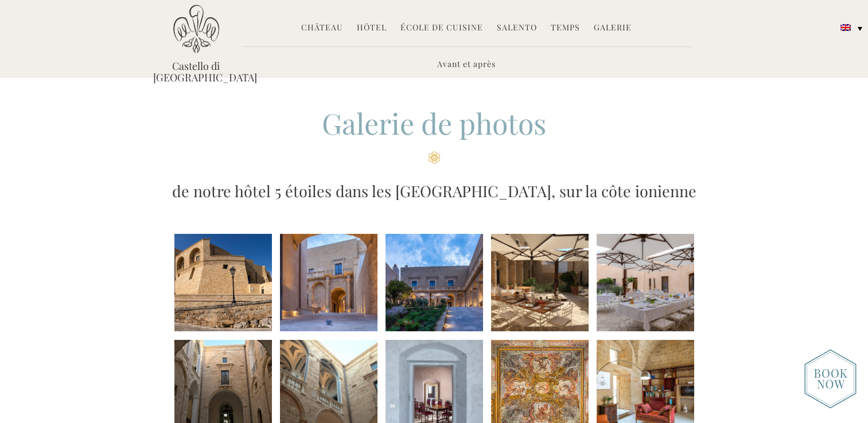 The height and width of the screenshot is (423, 868). I want to click on a: École de cuisine, so click(442, 28).